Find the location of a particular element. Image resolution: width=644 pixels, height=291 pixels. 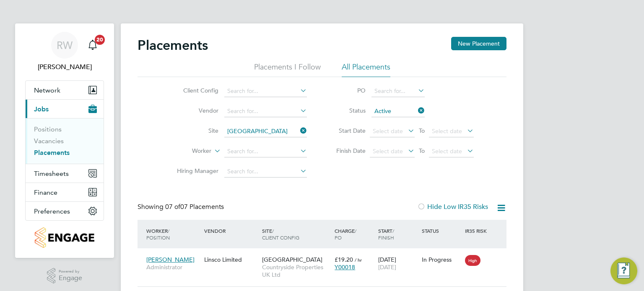

button: Preferences is located at coordinates (65, 211).